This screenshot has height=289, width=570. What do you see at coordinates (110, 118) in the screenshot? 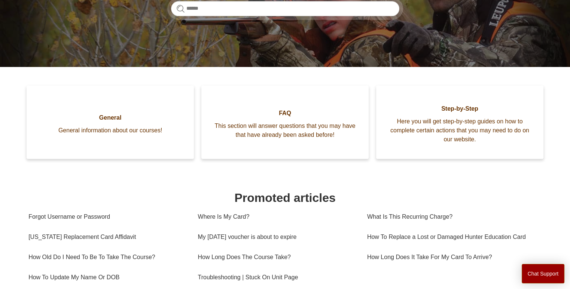
I see `span: General` at bounding box center [110, 118].